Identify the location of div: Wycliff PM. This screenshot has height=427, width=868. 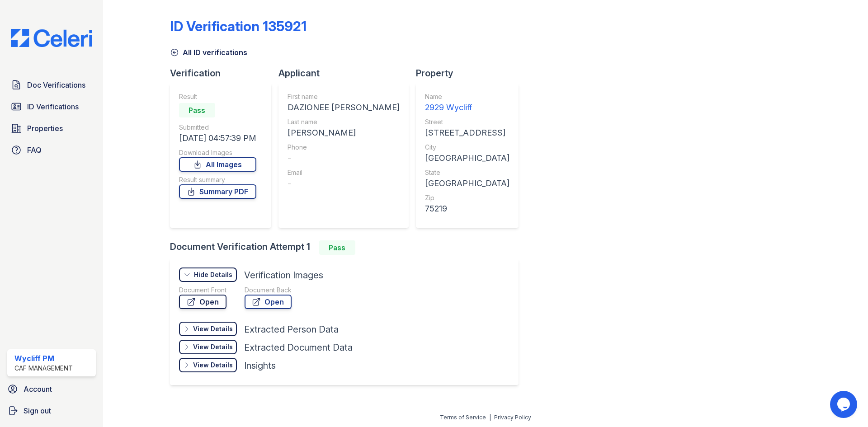
(43, 359).